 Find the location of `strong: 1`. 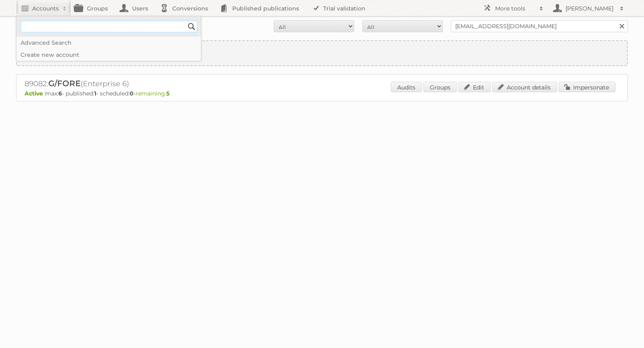

strong: 1 is located at coordinates (95, 93).